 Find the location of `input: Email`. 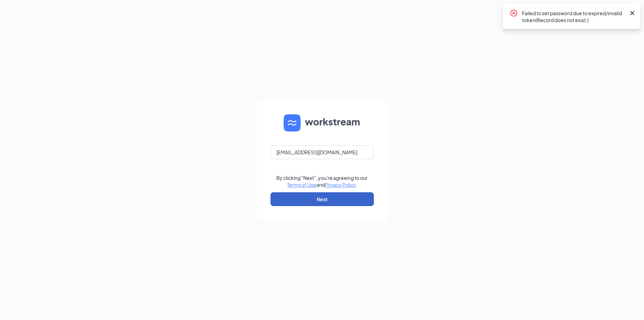

input: Email is located at coordinates (322, 152).